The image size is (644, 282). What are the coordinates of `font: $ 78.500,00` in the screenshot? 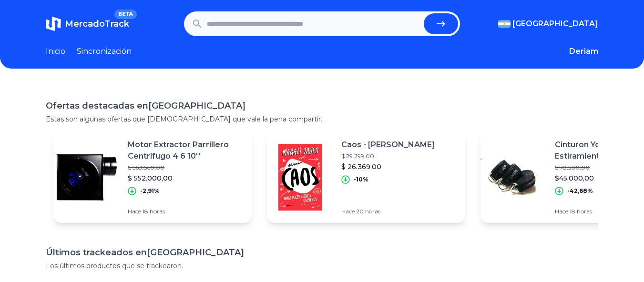 It's located at (572, 167).